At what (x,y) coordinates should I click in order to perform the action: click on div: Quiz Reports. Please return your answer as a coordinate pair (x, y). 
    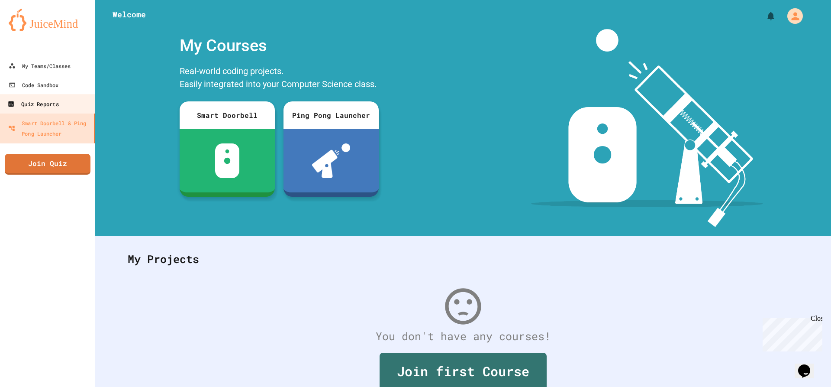
    Looking at the image, I should click on (33, 104).